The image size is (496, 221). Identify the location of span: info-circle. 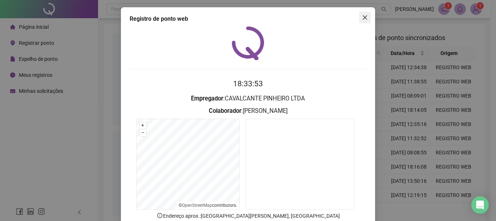
(160, 215).